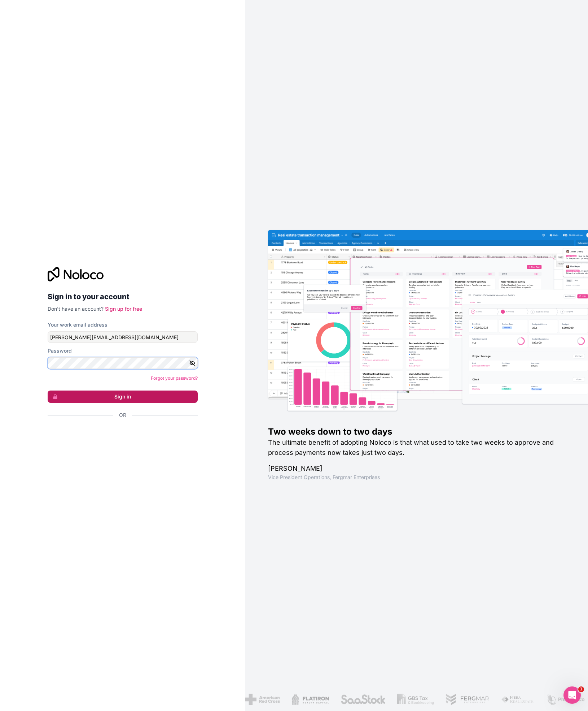 The width and height of the screenshot is (588, 711). I want to click on img: /assets/gbstax-C-GtDUiK.png, so click(415, 699).